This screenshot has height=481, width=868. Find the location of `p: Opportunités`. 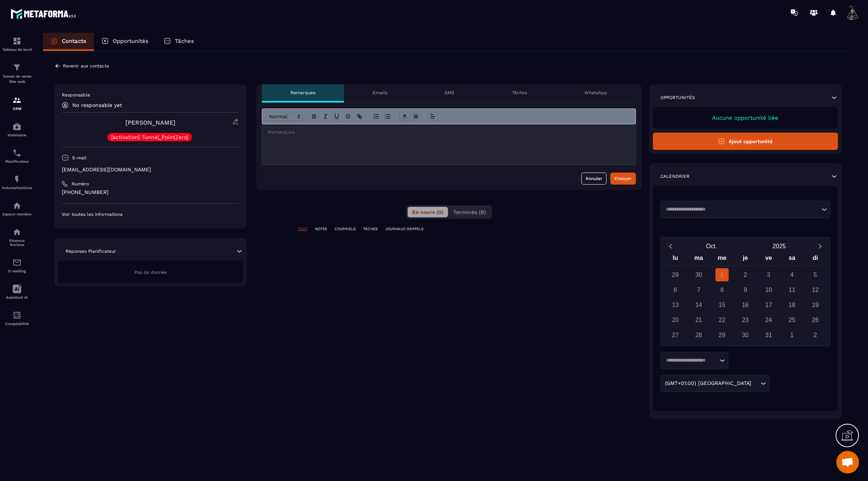

p: Opportunités is located at coordinates (678, 98).